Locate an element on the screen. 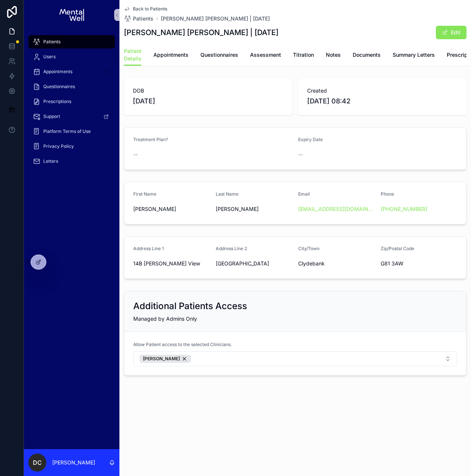 The image size is (471, 476). a: Back to Patients is located at coordinates (145, 9).